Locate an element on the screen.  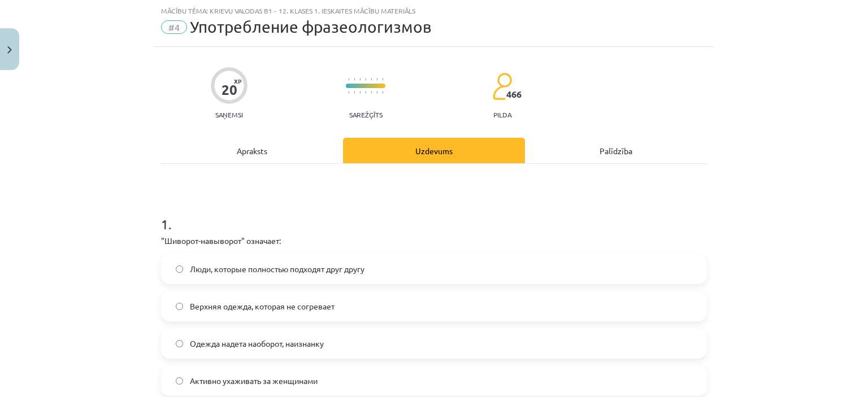
span: XP is located at coordinates (237, 80).